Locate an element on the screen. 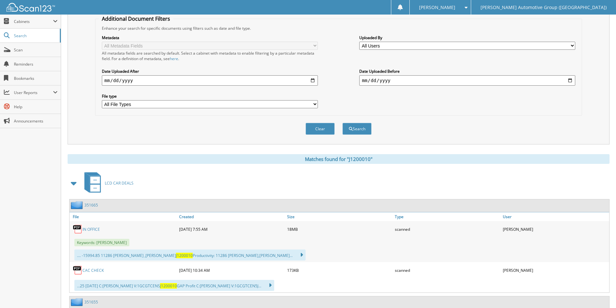 This screenshot has height=308, width=616. div: Chat Widget is located at coordinates (600, 293).